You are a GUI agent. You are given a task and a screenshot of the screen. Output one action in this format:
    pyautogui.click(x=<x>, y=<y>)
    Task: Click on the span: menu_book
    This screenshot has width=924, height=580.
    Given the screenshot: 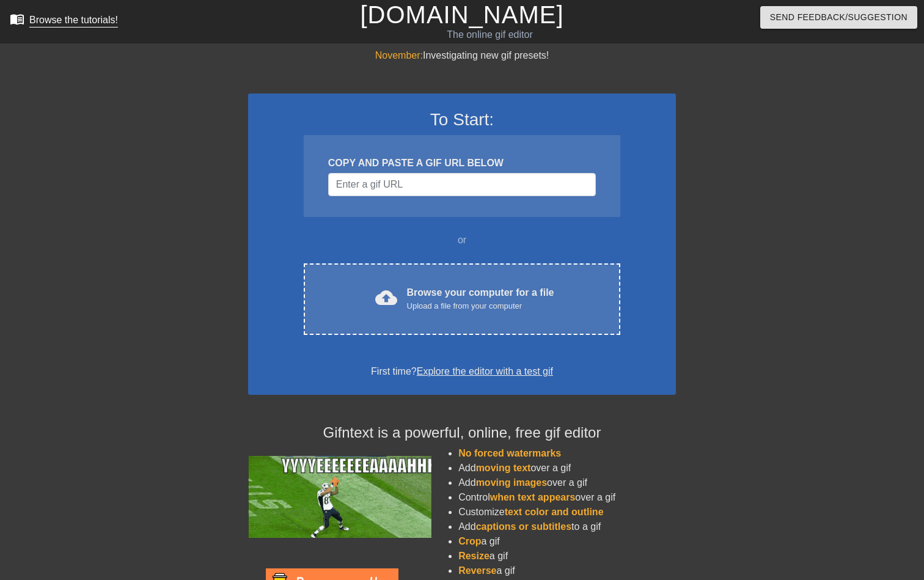 What is the action you would take?
    pyautogui.click(x=17, y=19)
    